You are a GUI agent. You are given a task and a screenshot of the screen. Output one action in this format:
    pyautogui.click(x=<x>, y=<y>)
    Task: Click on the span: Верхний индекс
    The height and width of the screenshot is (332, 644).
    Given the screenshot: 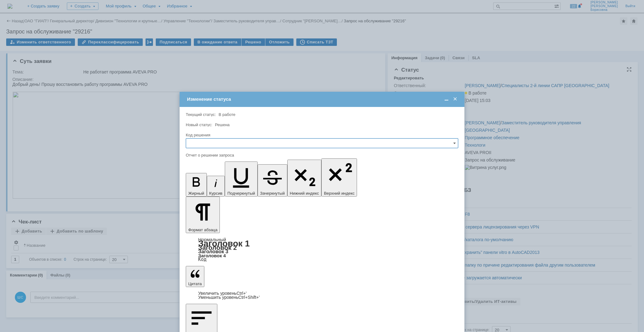 What is the action you would take?
    pyautogui.click(x=339, y=193)
    